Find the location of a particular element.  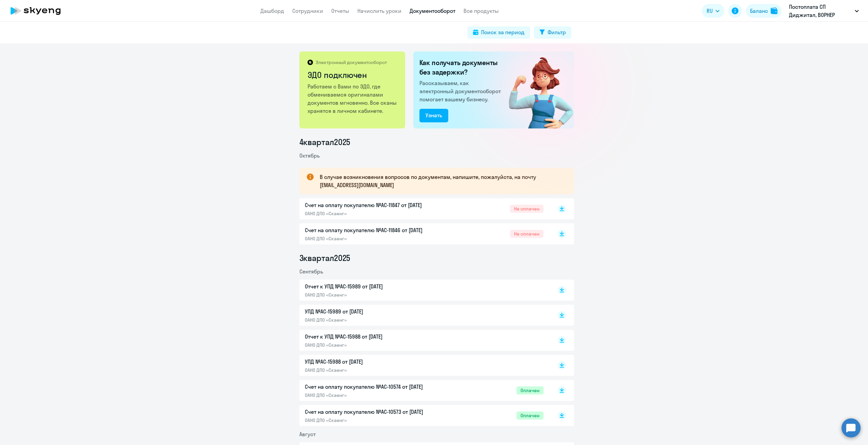

button: RU is located at coordinates (714, 11).